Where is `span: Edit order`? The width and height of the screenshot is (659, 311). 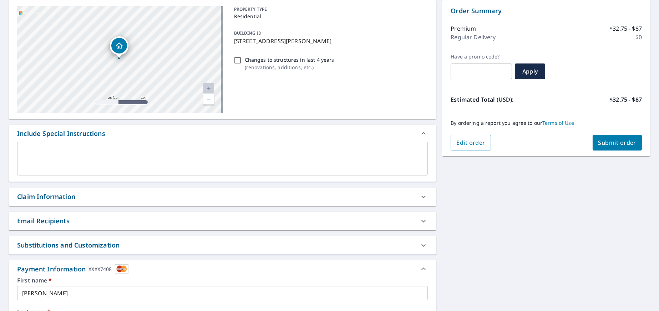
span: Edit order is located at coordinates (471, 143).